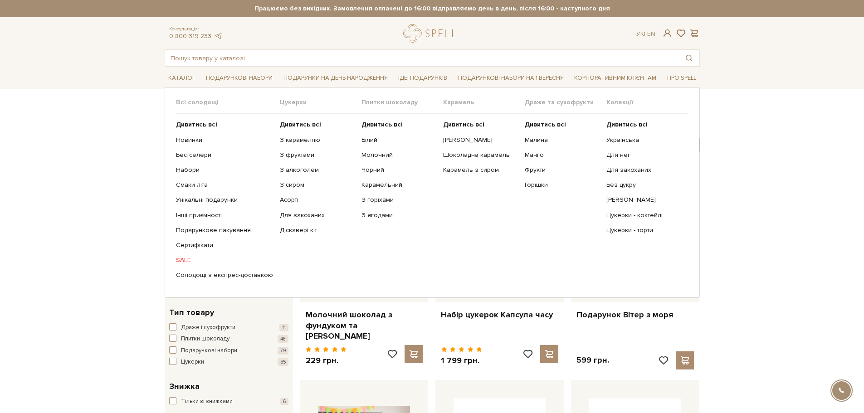 This screenshot has width=864, height=413. Describe the element at coordinates (647, 102) in the screenshot. I see `span: Колекції` at that location.